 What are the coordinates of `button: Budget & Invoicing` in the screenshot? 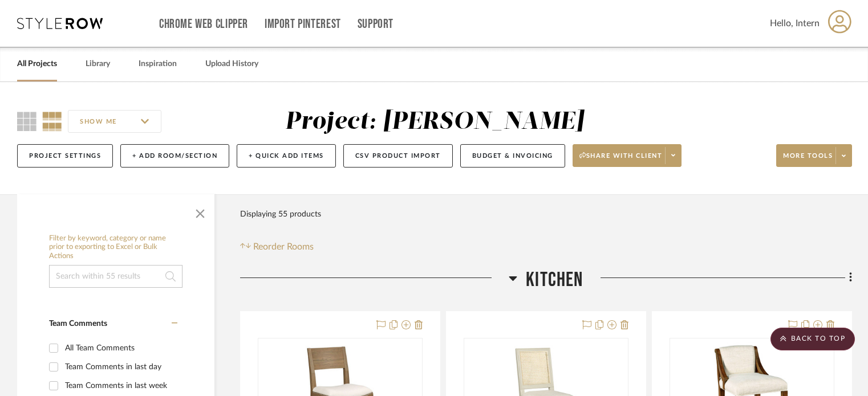 It's located at (513, 156).